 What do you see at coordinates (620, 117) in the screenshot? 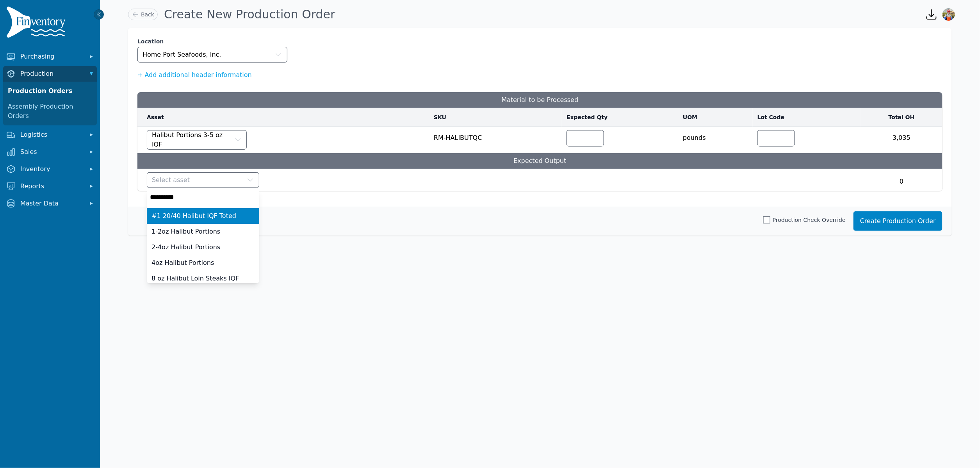
I see `th: Expected Qty` at bounding box center [620, 117].